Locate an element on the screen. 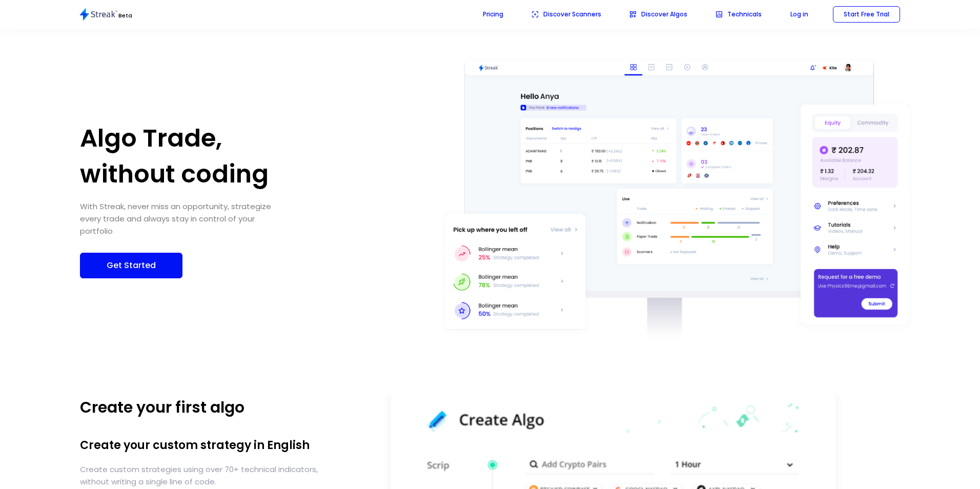 This screenshot has width=980, height=489. button: Pricing is located at coordinates (493, 14).